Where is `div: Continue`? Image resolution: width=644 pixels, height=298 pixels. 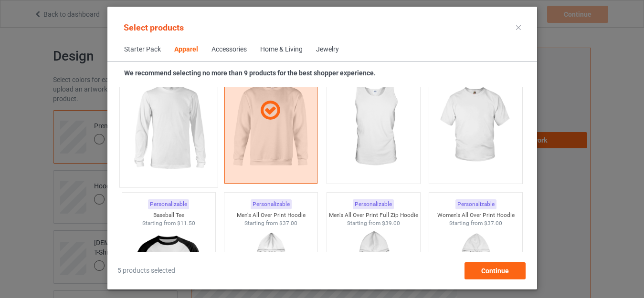 div: Continue is located at coordinates (494, 271).